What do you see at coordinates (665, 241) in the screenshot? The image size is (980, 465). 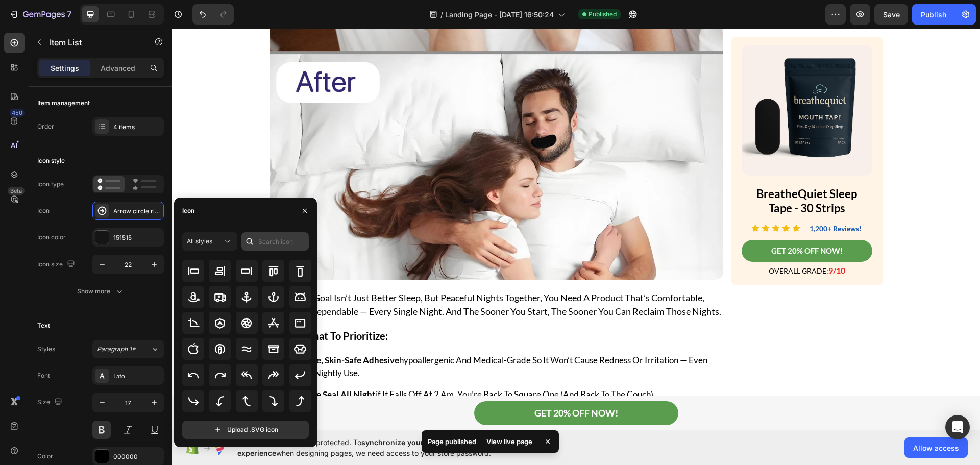 I see `strong: 9/10` at bounding box center [665, 241].